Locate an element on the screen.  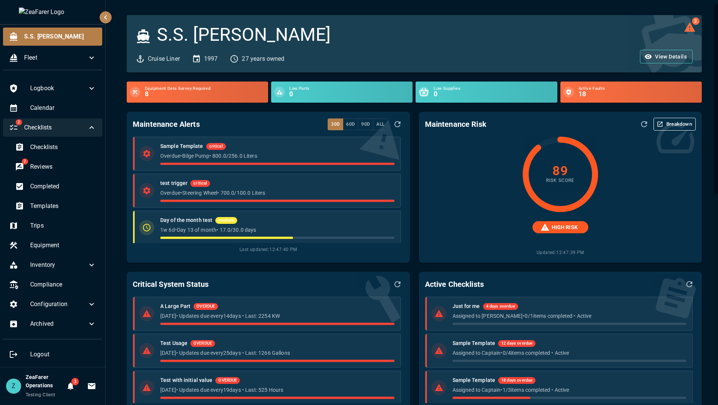
button: Invitations is located at coordinates (92, 386).